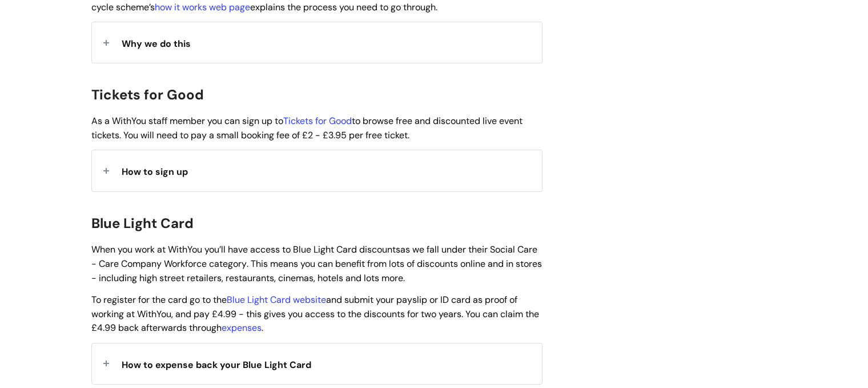 This screenshot has width=868, height=388. Describe the element at coordinates (276, 299) in the screenshot. I see `a: Blue Light Card website` at that location.